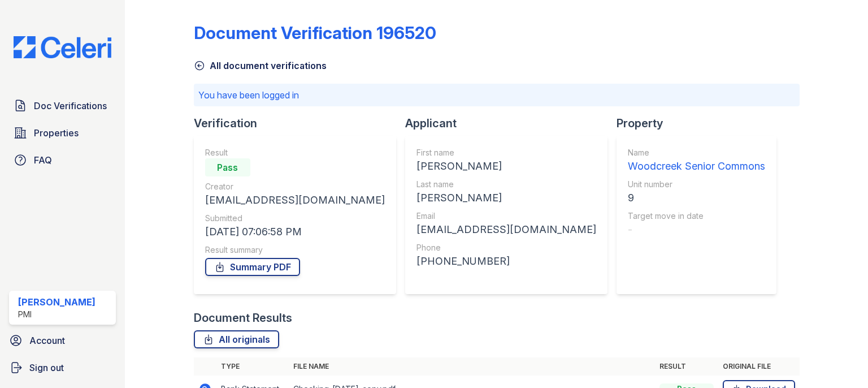  What do you see at coordinates (295, 249) in the screenshot?
I see `div: Result summary` at bounding box center [295, 249].